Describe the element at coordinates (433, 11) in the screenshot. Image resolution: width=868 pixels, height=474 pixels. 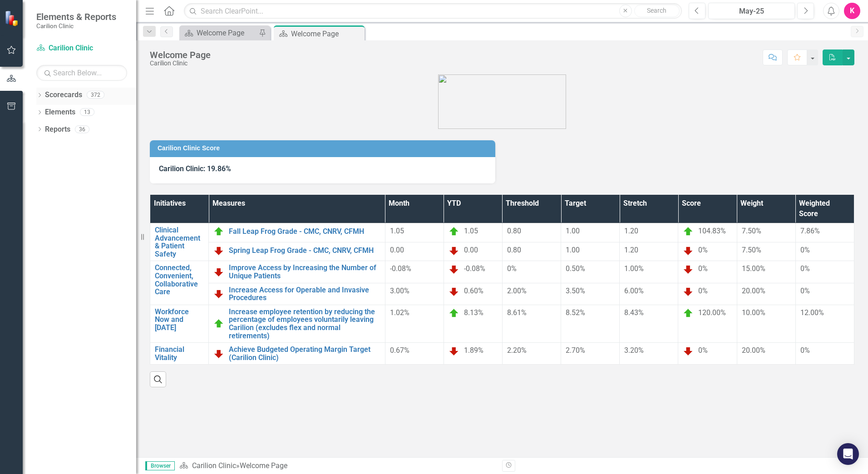
I see `input: Search ClearPoint...` at that location.